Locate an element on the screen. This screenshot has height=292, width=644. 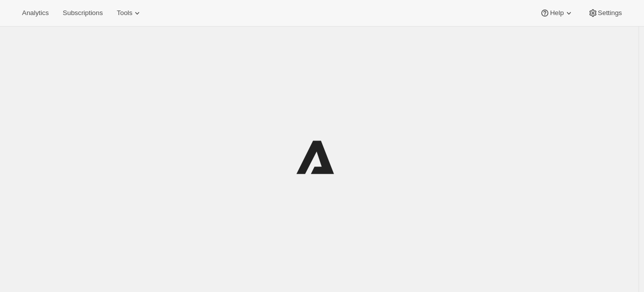
button: Settings is located at coordinates (606, 13).